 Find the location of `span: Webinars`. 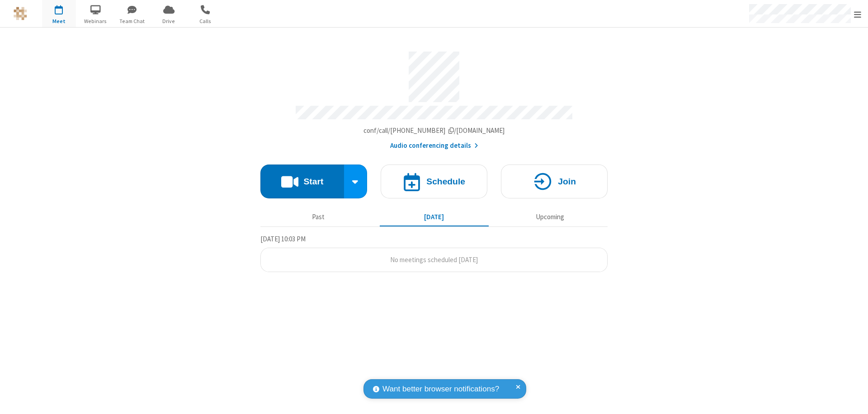

span: Webinars is located at coordinates (95, 21).